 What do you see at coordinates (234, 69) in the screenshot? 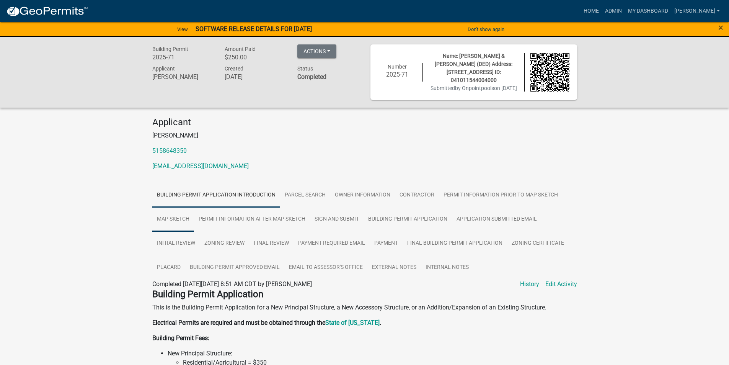
I see `span: Created` at bounding box center [234, 69].